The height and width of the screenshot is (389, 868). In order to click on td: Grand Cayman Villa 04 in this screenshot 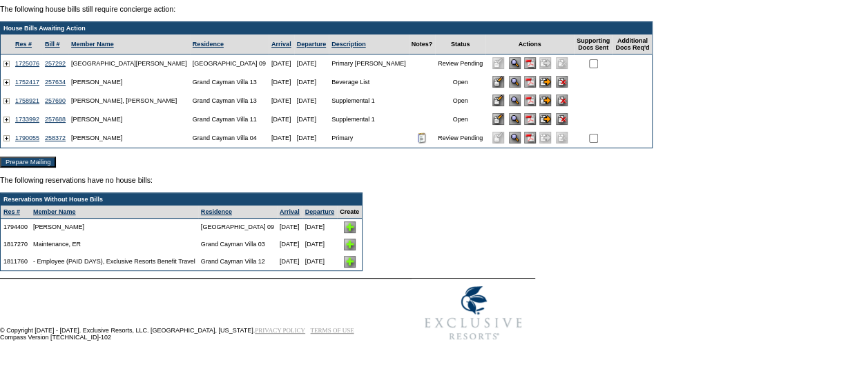, I will do `click(229, 138)`.